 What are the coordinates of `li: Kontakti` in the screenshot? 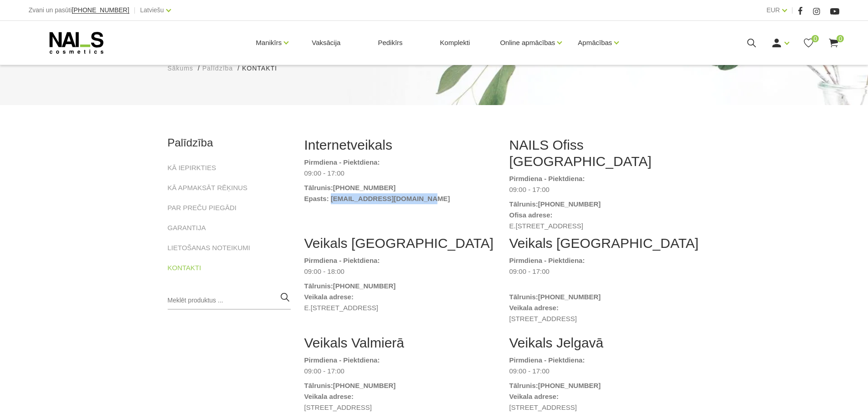 It's located at (264, 69).